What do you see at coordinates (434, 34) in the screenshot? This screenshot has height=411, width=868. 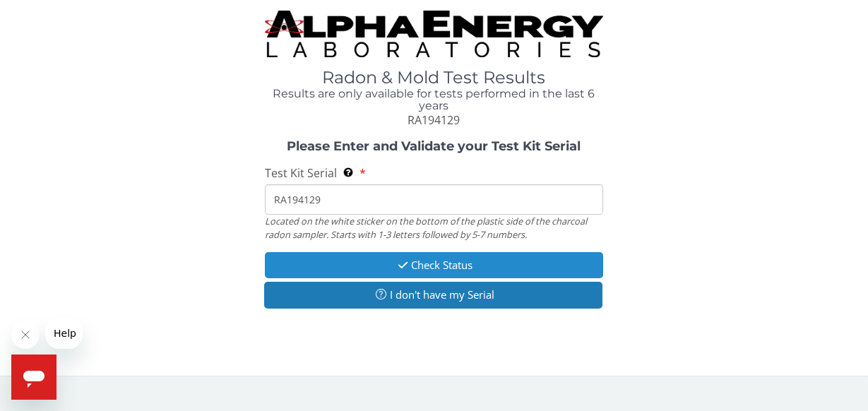 I see `img: TightCrop.jpg` at bounding box center [434, 34].